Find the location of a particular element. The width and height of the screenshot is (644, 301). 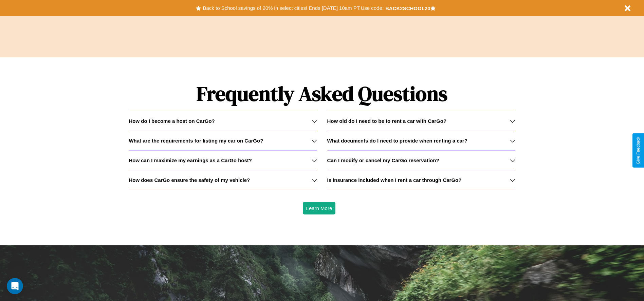

b: BACK2SCHOOL20 is located at coordinates (408, 8).